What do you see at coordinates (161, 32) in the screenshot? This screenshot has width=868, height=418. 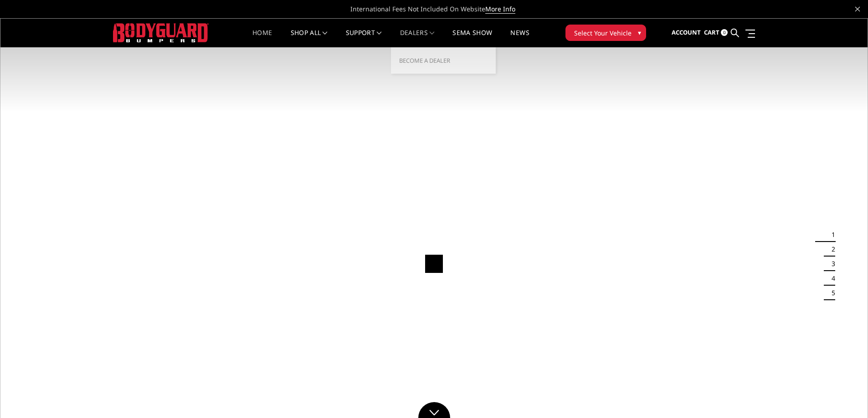 I see `img: BODYGUARD BUMPERS` at bounding box center [161, 32].